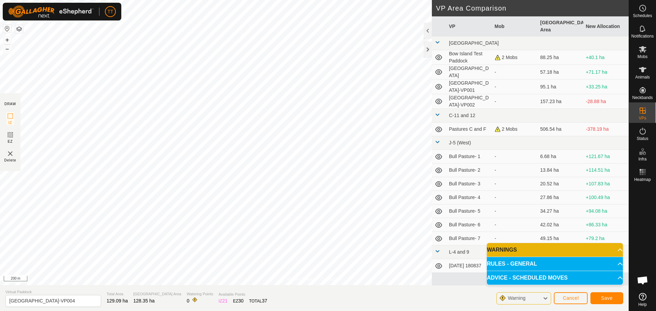 This screenshot has height=311, width=656. What do you see at coordinates (555, 250) in the screenshot?
I see `p-accordion-header: WARNINGS` at bounding box center [555, 250].